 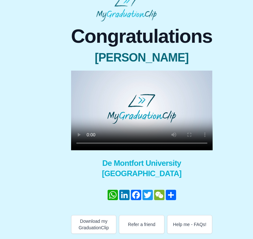 I want to click on button: Help me - FAQs!, so click(x=190, y=224).